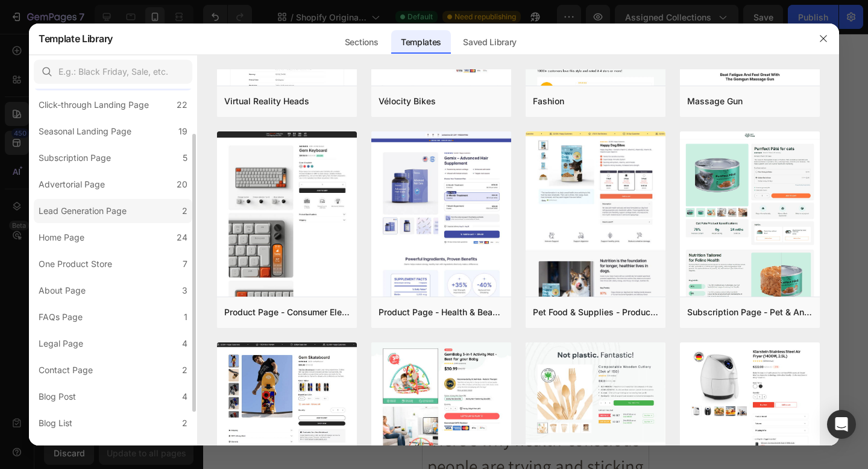 The image size is (868, 469). Describe the element at coordinates (182, 132) in the screenshot. I see `div: 19` at that location.